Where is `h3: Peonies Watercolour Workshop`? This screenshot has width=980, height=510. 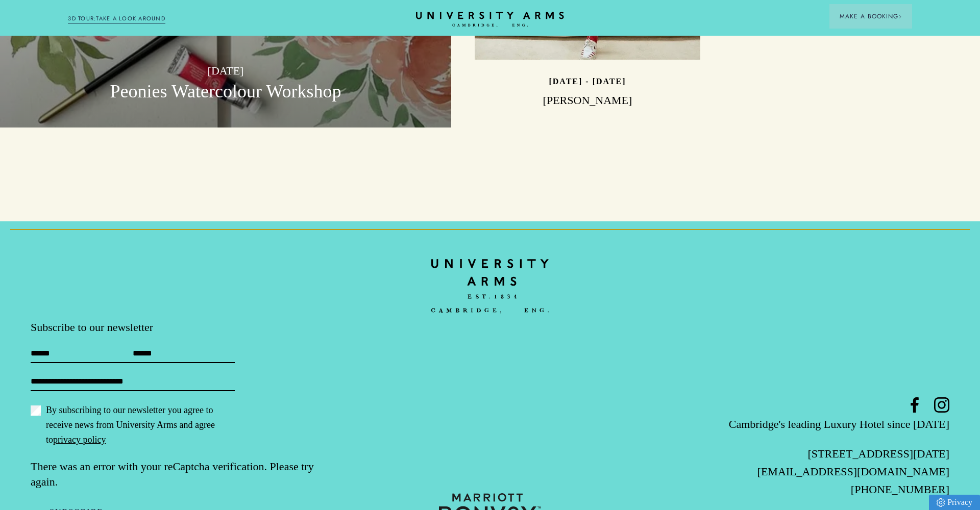 h3: Peonies Watercolour Workshop is located at coordinates (225, 92).